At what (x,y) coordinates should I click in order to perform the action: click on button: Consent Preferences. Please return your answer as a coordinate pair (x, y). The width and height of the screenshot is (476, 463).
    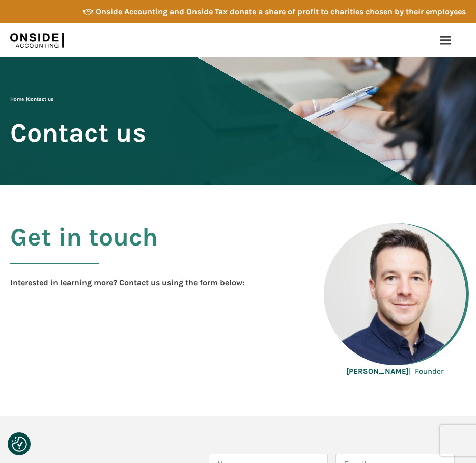
    Looking at the image, I should click on (20, 444).